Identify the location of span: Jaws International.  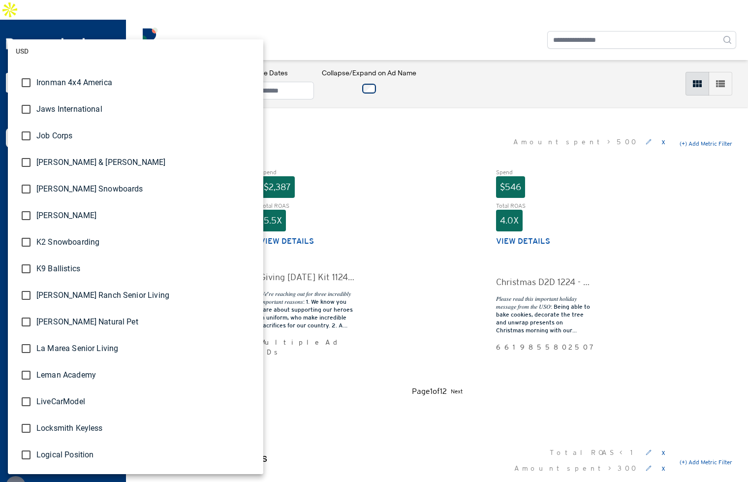
(146, 109).